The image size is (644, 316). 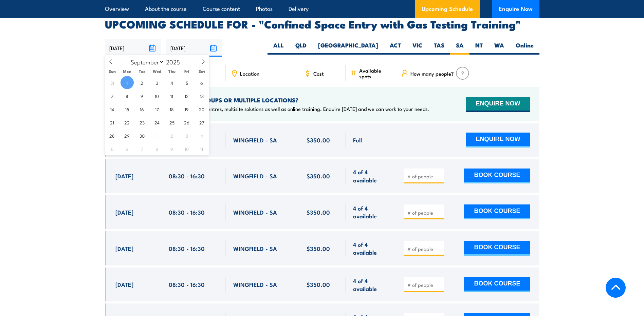 I want to click on label: Online, so click(x=524, y=48).